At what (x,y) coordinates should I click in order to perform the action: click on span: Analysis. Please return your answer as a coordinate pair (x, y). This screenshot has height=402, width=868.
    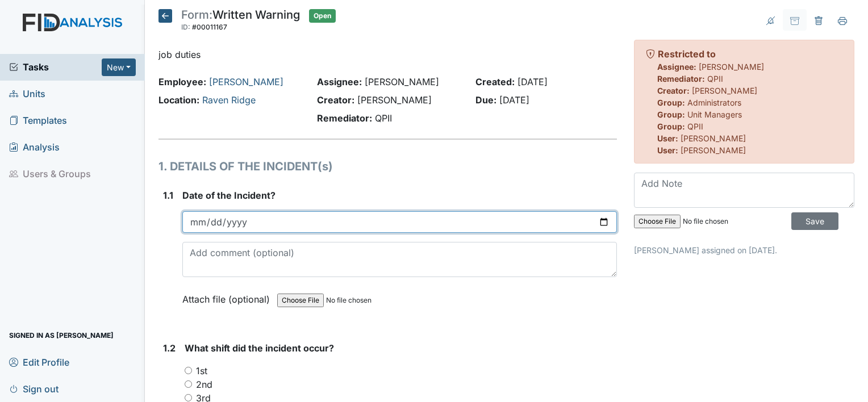
    Looking at the image, I should click on (34, 147).